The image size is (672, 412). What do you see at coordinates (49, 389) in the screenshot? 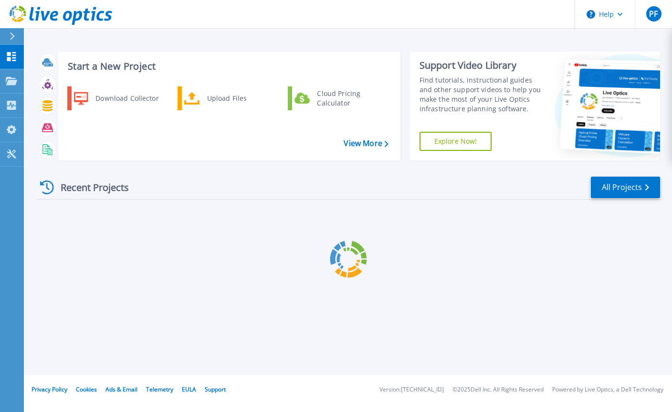
I see `a: Privacy Policy` at bounding box center [49, 389].